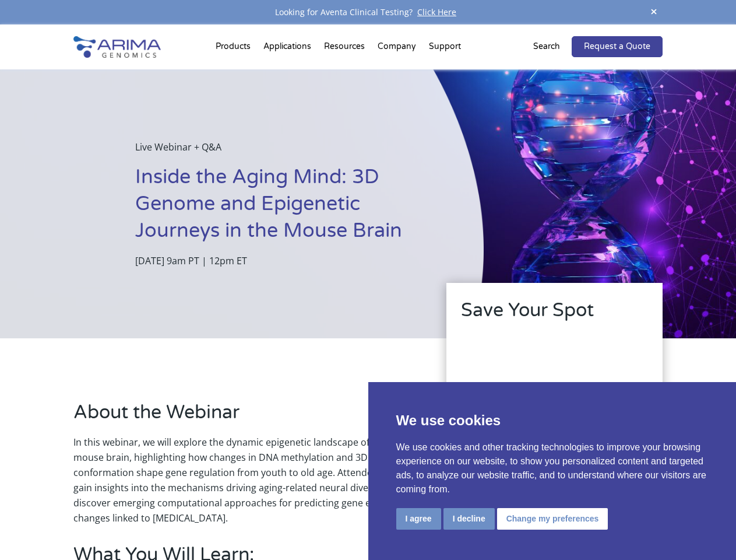 The width and height of the screenshot is (736, 560). Describe the element at coordinates (553, 421) in the screenshot. I see `p: We use cookies` at that location.